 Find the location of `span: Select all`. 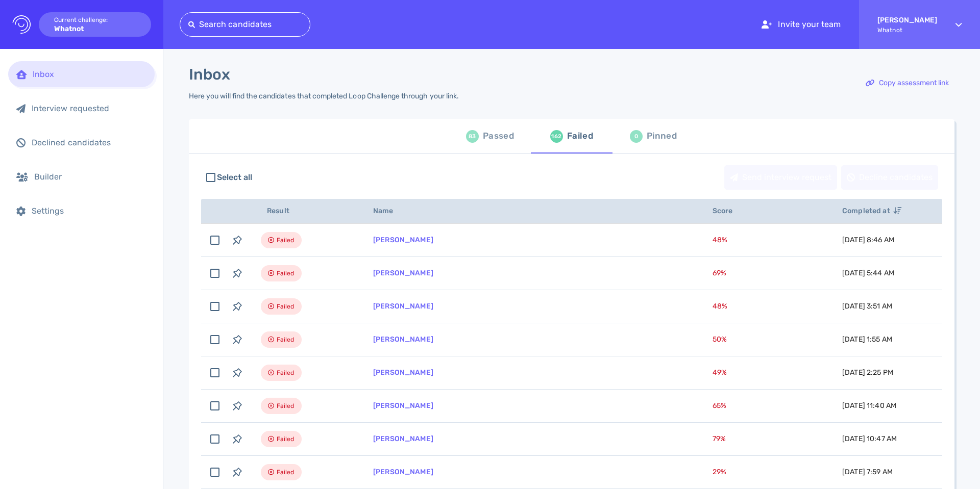

span: Select all is located at coordinates (235, 177).